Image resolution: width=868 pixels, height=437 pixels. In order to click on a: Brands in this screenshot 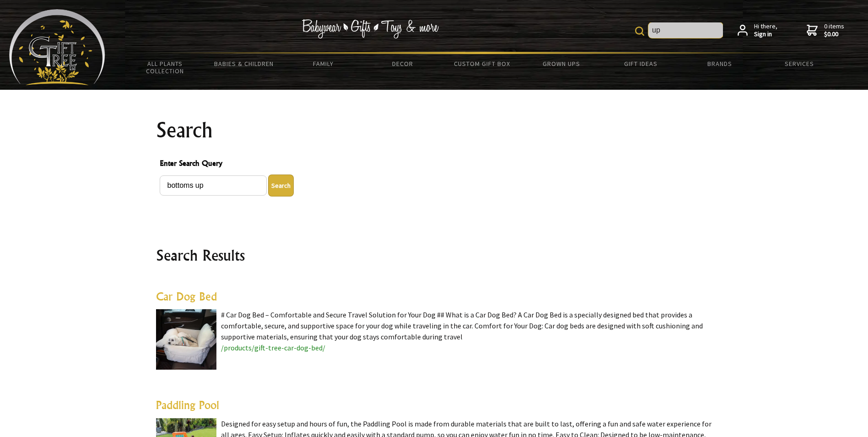, I will do `click(720, 64)`.